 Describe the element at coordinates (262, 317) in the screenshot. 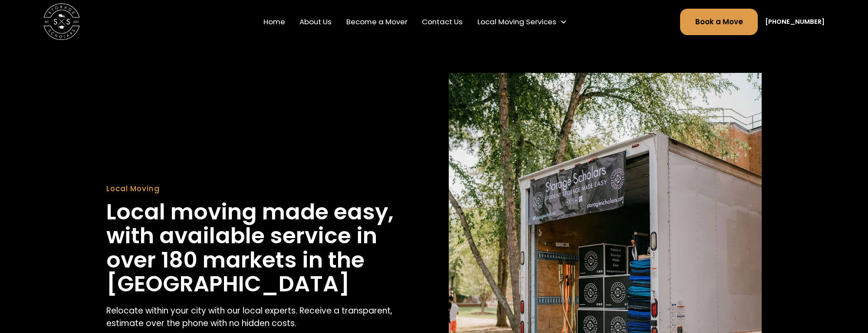

I see `p: Relocate within your city with our local experts. Receive a transparent, estimate over the phone ...` at that location.